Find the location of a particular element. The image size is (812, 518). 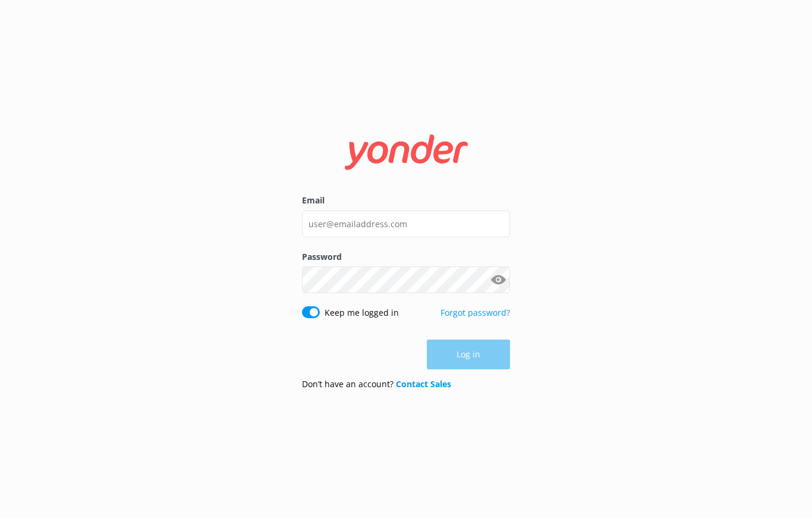

p: Don’t have an account? is located at coordinates (376, 384).